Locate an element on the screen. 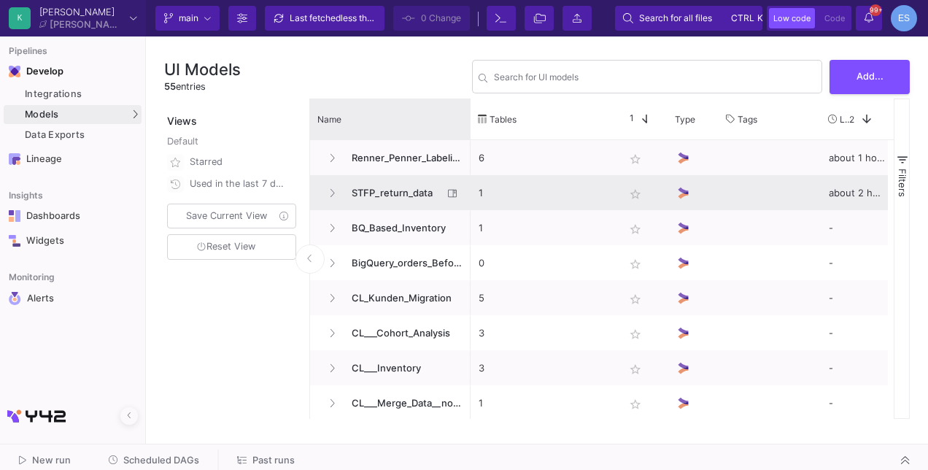  button: Starred is located at coordinates (231, 162).